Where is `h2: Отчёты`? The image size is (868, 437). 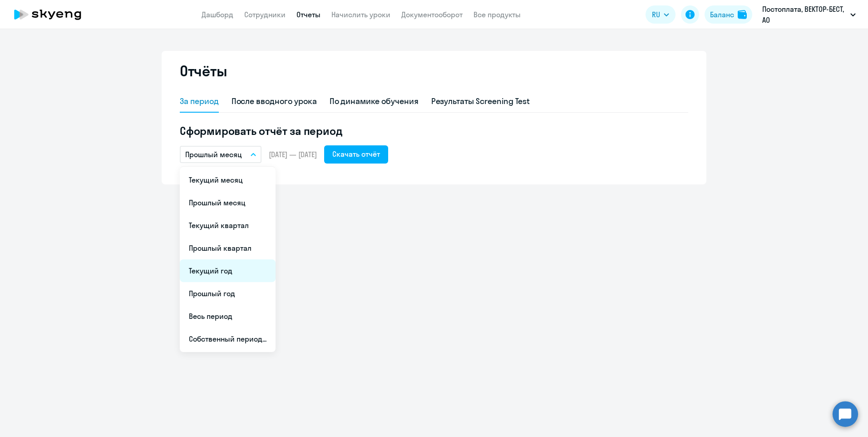
h2: Отчёты is located at coordinates (203, 71).